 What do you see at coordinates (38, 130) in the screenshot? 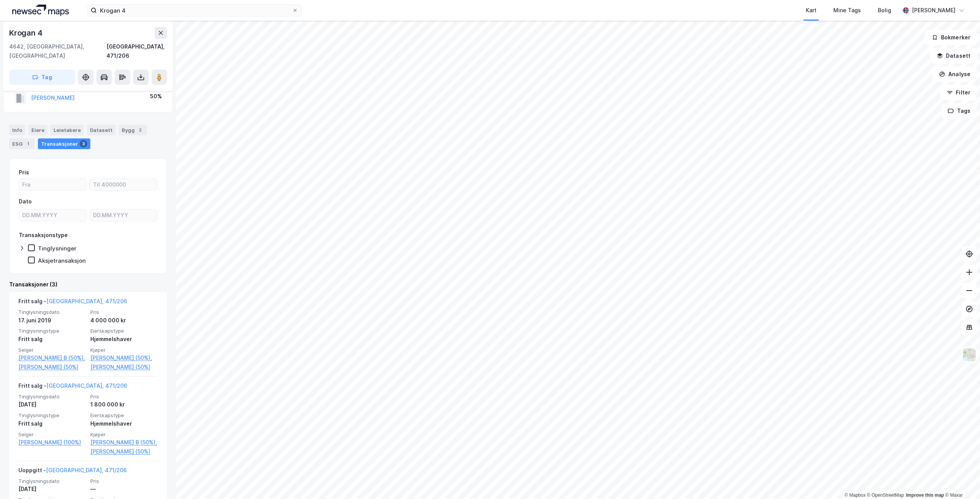
I see `div: Eiere` at bounding box center [38, 130].